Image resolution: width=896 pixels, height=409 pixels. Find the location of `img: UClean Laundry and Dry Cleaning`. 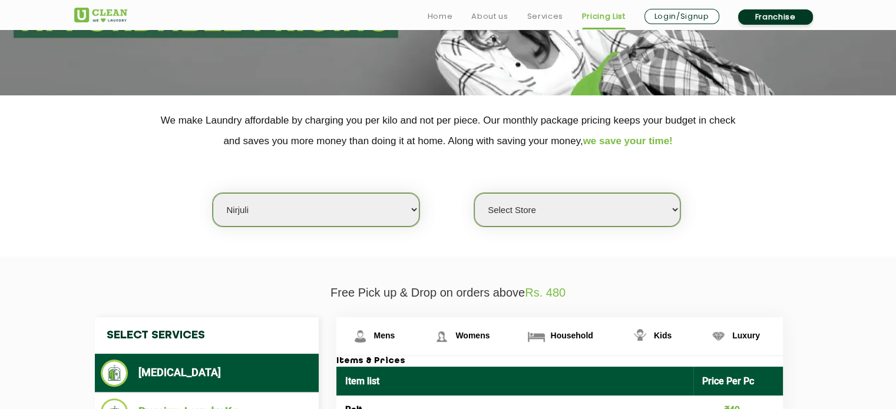

img: UClean Laundry and Dry Cleaning is located at coordinates (101, 15).